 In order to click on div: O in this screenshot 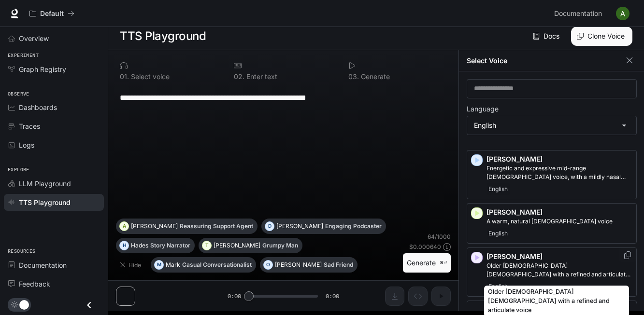, I will do `click(268, 265)`.